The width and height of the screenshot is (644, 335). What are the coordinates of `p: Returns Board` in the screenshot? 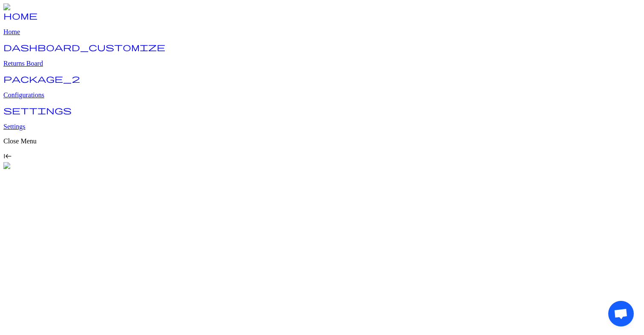 It's located at (322, 63).